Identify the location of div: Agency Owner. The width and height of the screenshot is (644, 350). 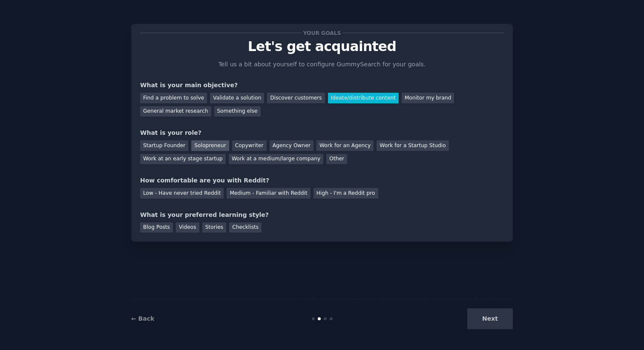
(291, 146).